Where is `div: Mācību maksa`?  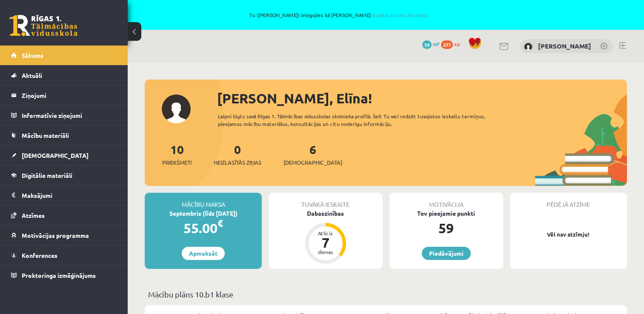
div: Mācību maksa is located at coordinates (203, 201).